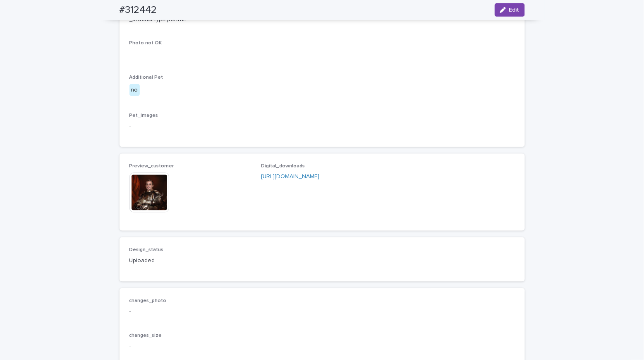 The width and height of the screenshot is (644, 360). What do you see at coordinates (146, 250) in the screenshot?
I see `span: Design_status` at bounding box center [146, 250].